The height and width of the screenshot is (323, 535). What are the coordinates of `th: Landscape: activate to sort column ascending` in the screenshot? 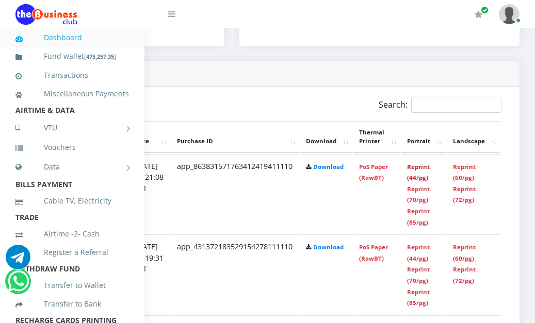 It's located at (474, 137).